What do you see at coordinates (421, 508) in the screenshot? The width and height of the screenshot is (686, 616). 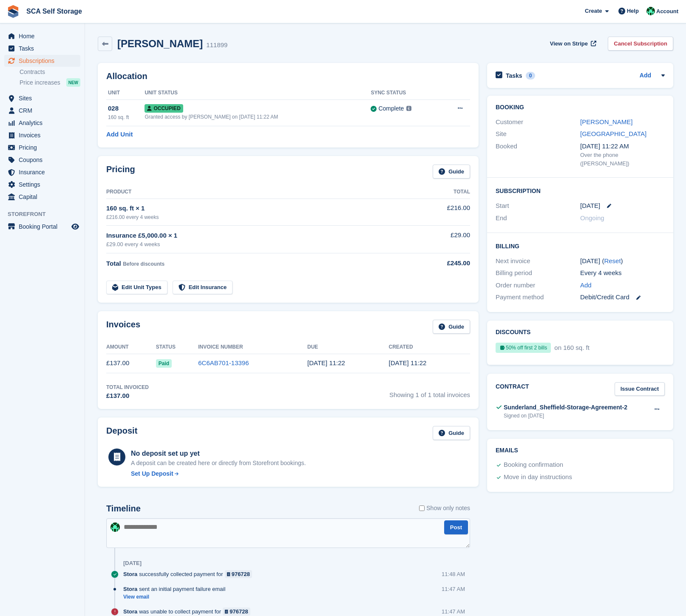 I see `input: Show only notes` at bounding box center [421, 508].